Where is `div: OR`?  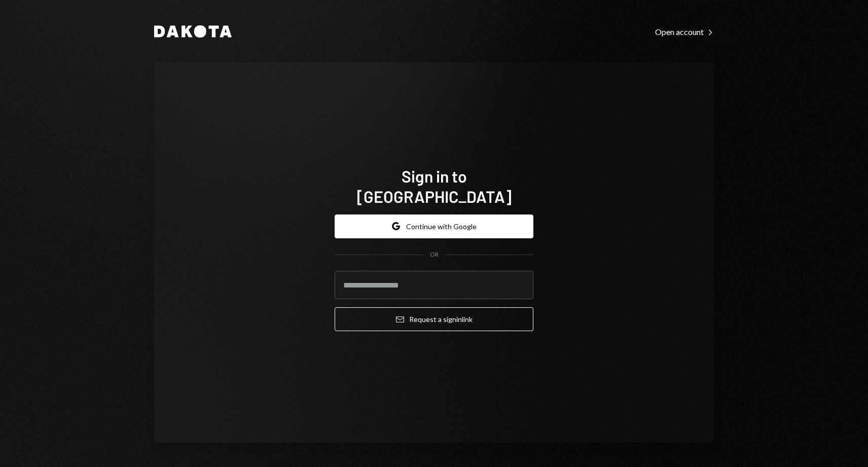 div: OR is located at coordinates (434, 255).